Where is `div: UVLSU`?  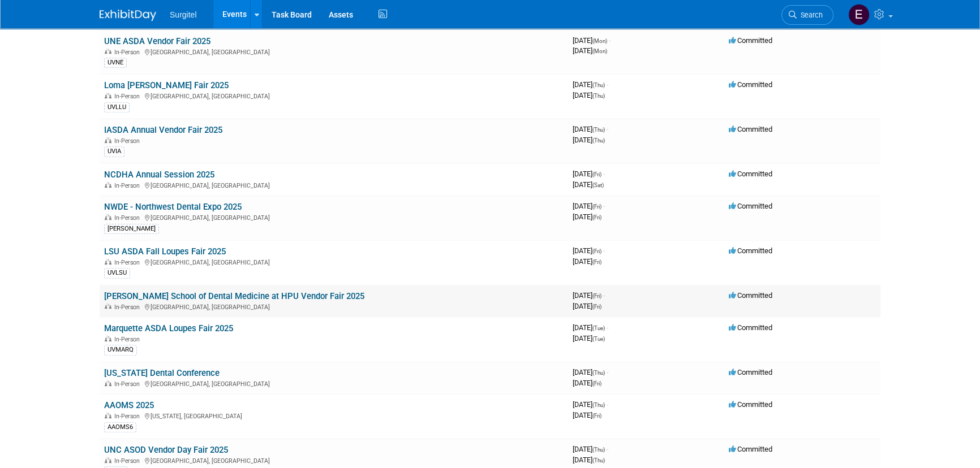 div: UVLSU is located at coordinates (117, 273).